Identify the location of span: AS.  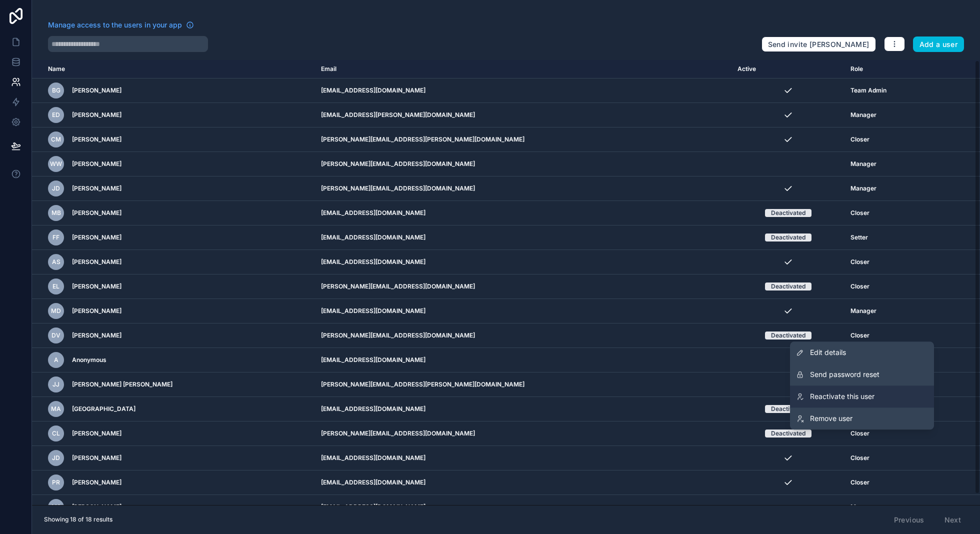
(56, 262).